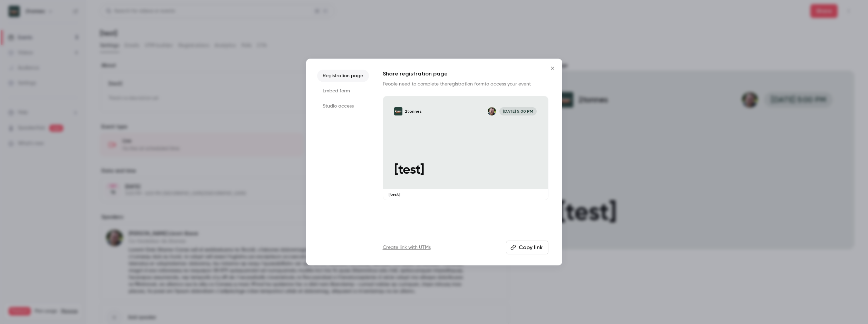 Image resolution: width=868 pixels, height=324 pixels. Describe the element at coordinates (466, 84) in the screenshot. I see `a: registration form` at that location.